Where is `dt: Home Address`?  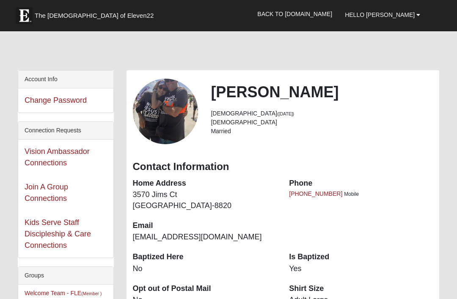
dt: Home Address is located at coordinates (205, 184).